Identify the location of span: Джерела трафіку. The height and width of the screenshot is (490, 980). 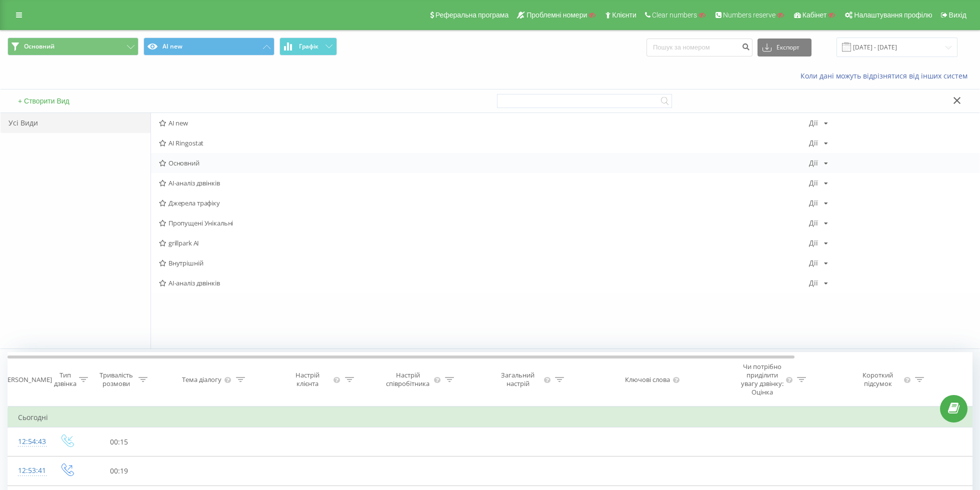
(483, 203).